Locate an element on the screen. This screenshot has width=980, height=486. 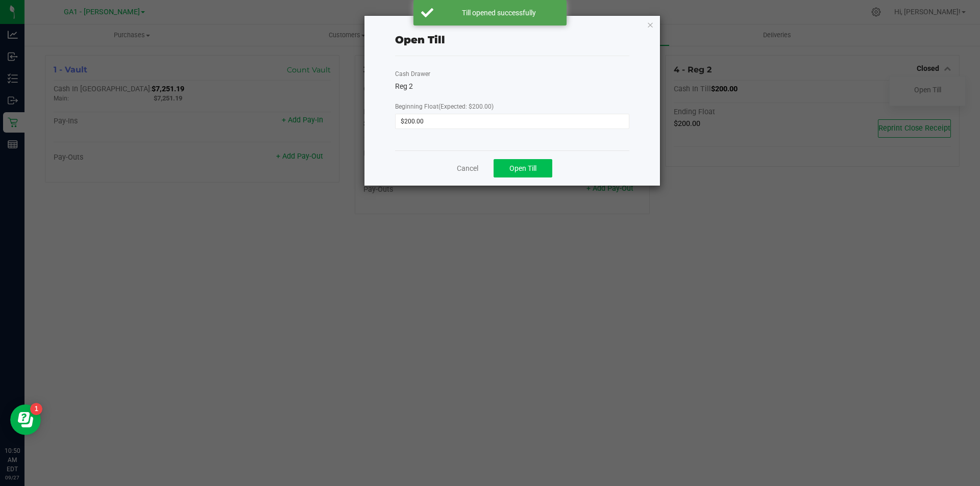
div: Open Till is located at coordinates (420, 40).